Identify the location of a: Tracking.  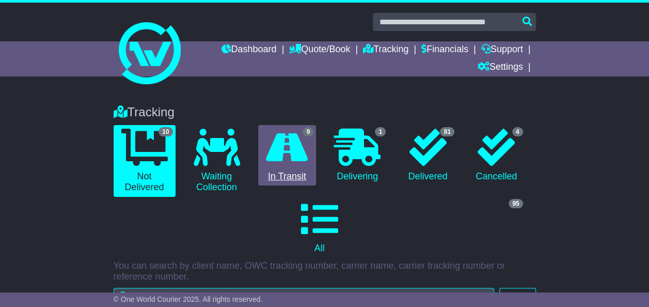
(386, 50).